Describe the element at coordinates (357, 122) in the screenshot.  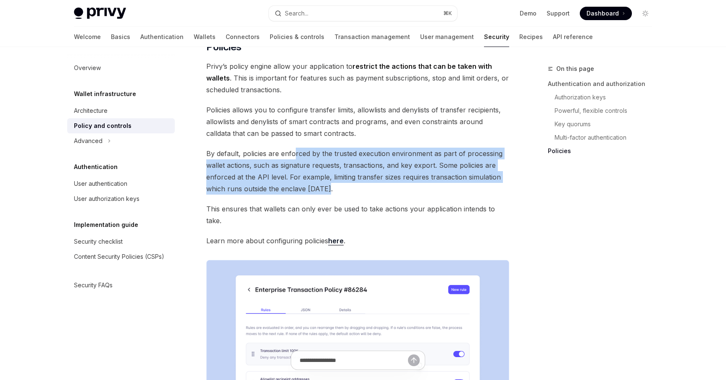
I see `span: Policies allows you to configure transfer limits, allowlists and denylists of transfer recipients...` at that location.